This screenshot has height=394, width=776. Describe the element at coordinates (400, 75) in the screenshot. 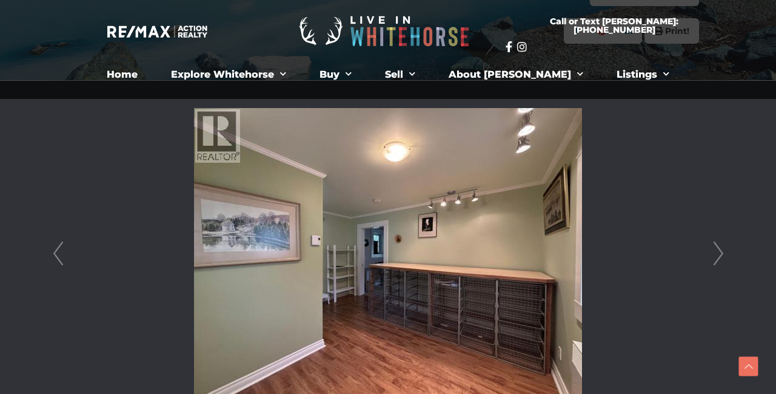

I see `a: Sell` at that location.